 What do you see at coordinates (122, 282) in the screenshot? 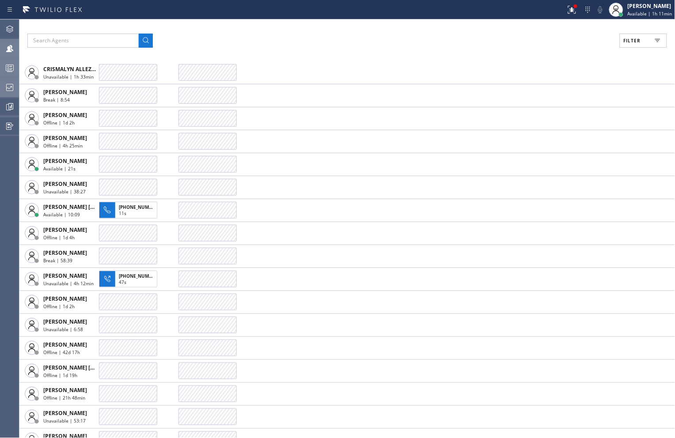
I see `span: 47s` at bounding box center [122, 282].